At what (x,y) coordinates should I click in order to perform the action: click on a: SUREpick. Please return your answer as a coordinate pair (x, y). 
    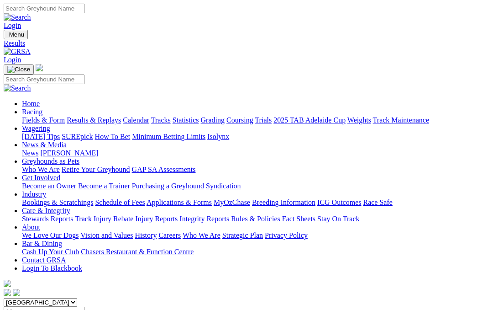
    Looking at the image, I should click on (77, 136).